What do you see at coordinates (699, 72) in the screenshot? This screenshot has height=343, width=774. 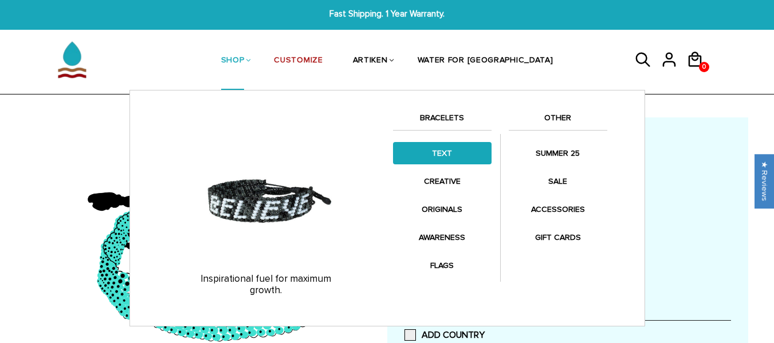 I see `a: 0` at bounding box center [699, 72].